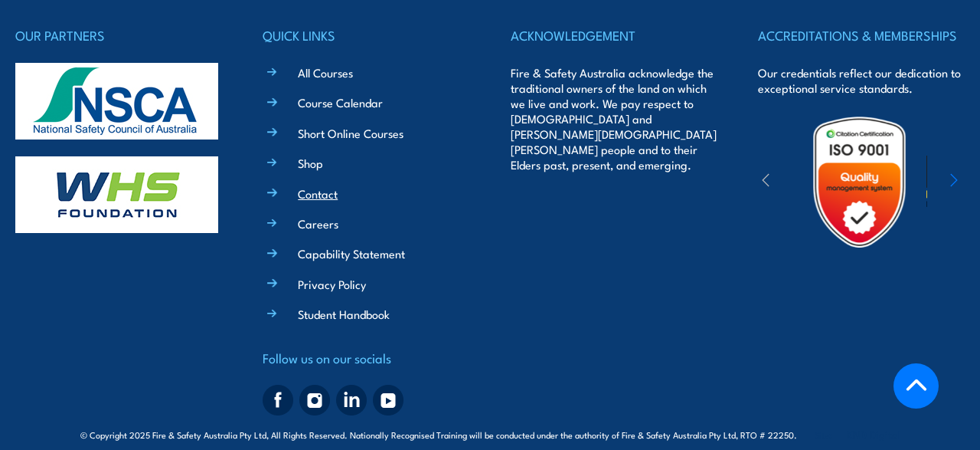 Image resolution: width=980 pixels, height=450 pixels. I want to click on a: Student Handbook, so click(343, 313).